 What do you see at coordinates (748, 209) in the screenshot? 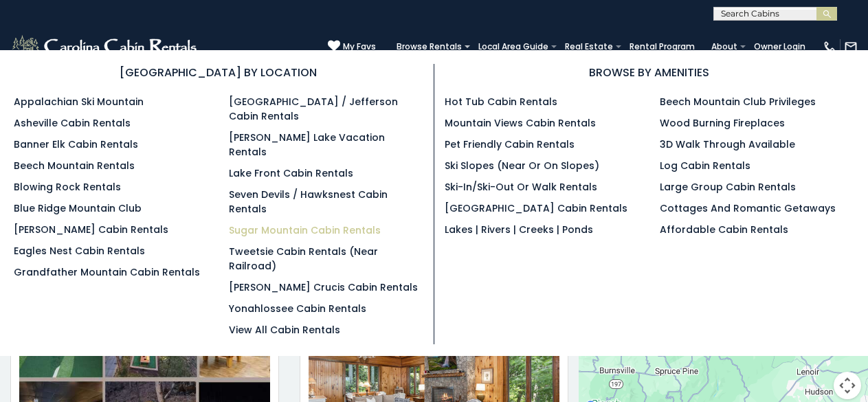
I see `a: Cottages and Romantic Getaways` at bounding box center [748, 209].